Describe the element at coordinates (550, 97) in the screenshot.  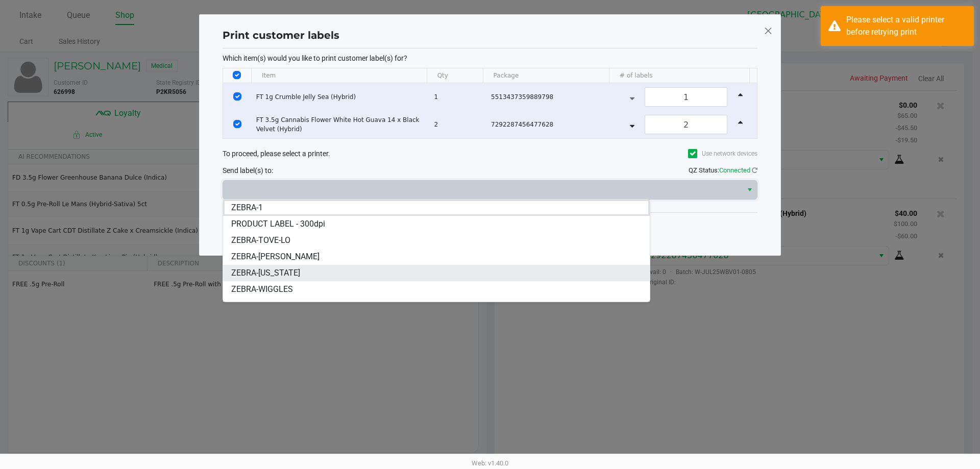
I see `td: 5513437359889798` at that location.